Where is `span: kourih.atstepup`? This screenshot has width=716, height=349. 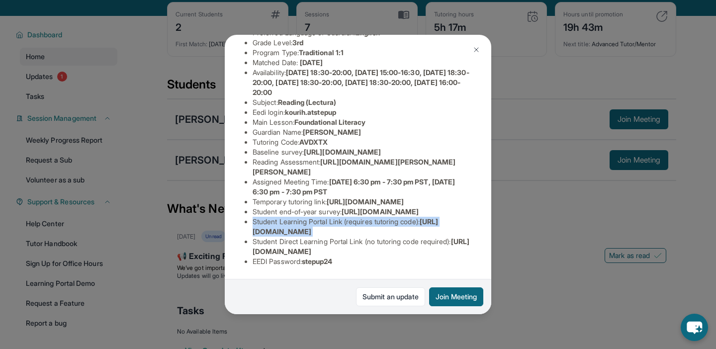 span: kourih.atstepup is located at coordinates (310, 112).